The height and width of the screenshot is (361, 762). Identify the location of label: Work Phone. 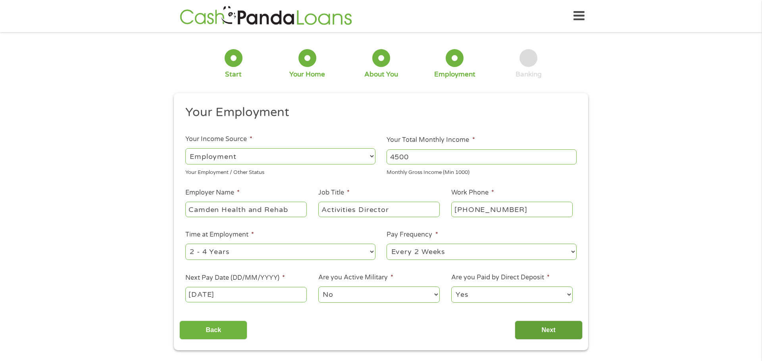
(472, 193).